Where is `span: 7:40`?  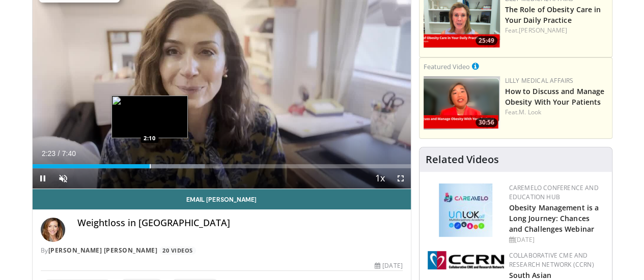
span: 7:40 is located at coordinates (69, 154).